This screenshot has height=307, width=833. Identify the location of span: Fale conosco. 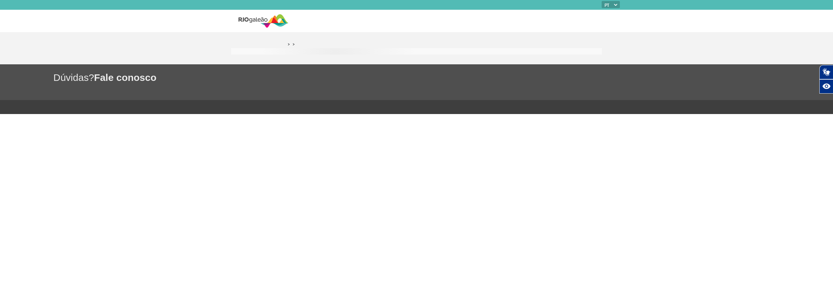
(125, 77).